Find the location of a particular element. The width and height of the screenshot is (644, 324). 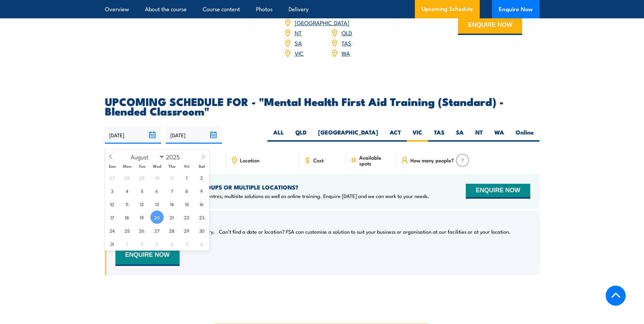

input: Year is located at coordinates (176, 157).